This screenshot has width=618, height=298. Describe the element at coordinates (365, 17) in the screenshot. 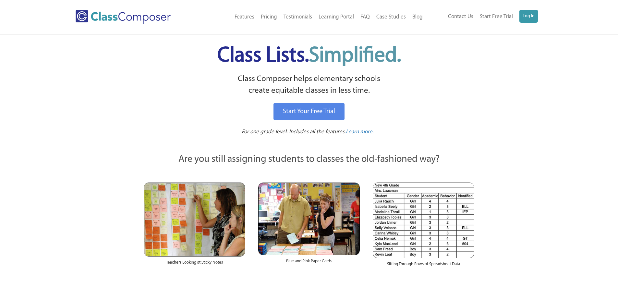

I see `a: FAQ` at that location.